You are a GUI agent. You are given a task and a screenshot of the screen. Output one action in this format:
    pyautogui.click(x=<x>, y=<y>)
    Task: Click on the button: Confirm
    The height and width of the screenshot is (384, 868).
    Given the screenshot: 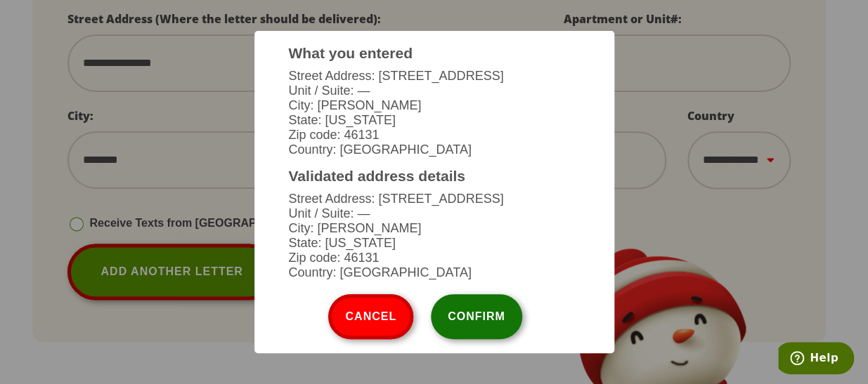 What is the action you would take?
    pyautogui.click(x=476, y=316)
    